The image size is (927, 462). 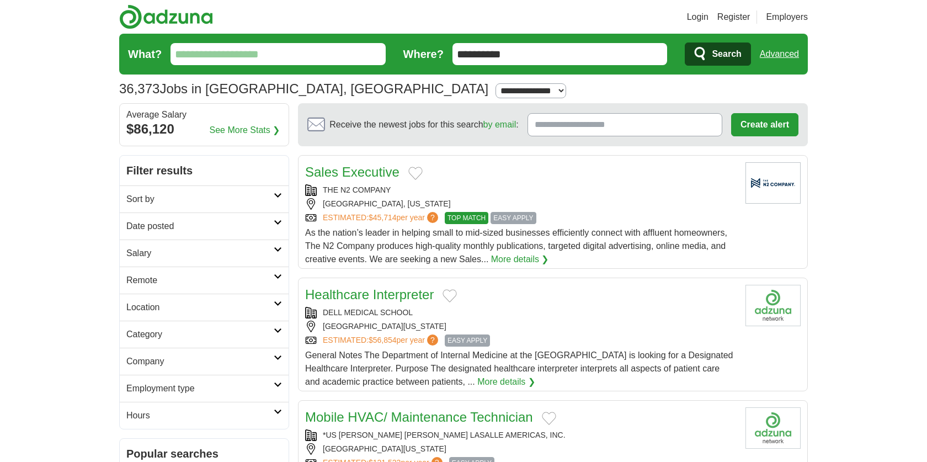 What do you see at coordinates (352, 172) in the screenshot?
I see `a: Sales Executive` at bounding box center [352, 172].